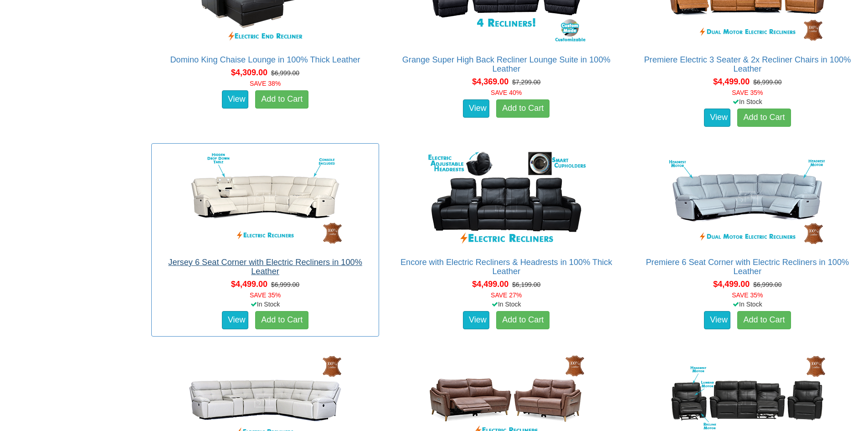 This screenshot has width=868, height=431. I want to click on del: $6,199.00, so click(526, 284).